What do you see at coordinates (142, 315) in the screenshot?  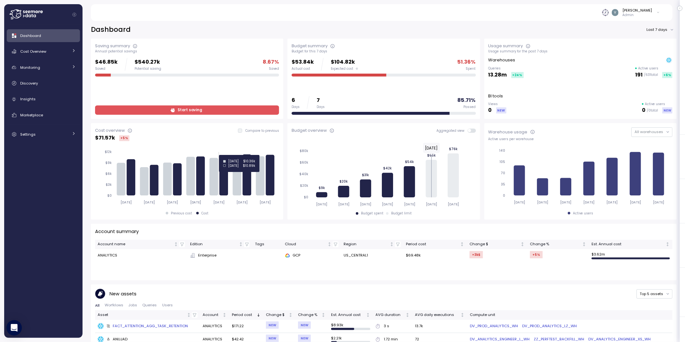 I see `div: Asset` at bounding box center [142, 315].